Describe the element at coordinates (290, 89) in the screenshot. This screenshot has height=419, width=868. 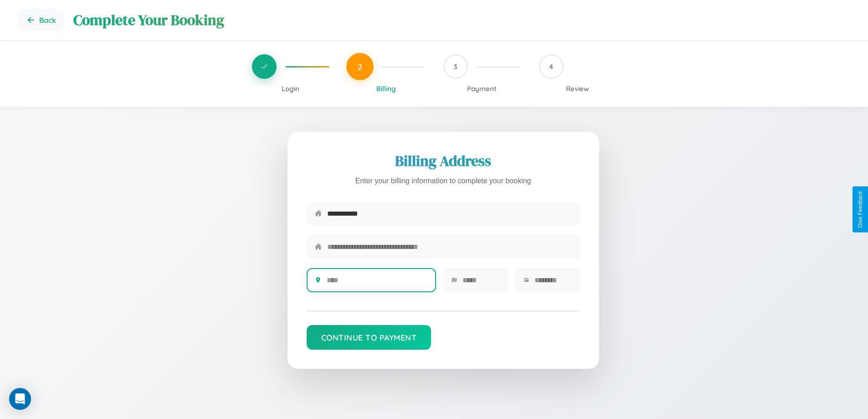
I see `span: Login` at that location.